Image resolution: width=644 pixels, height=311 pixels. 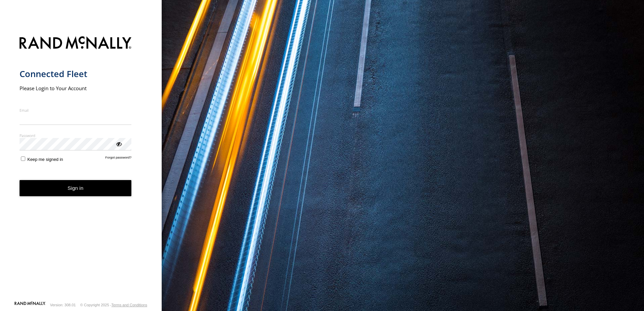 What do you see at coordinates (63, 305) in the screenshot?
I see `div: Version: 308.01` at bounding box center [63, 305].